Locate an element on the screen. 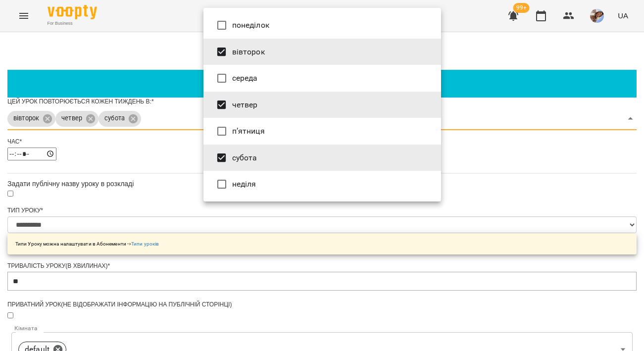 The width and height of the screenshot is (644, 351). li: субота is located at coordinates (322, 158).